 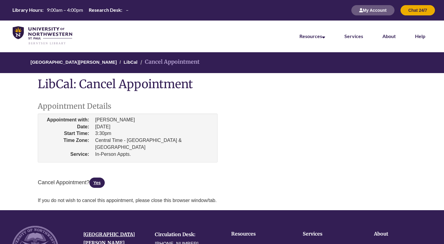 I want to click on h1: LibCal: Cancel Appointment, so click(x=222, y=84).